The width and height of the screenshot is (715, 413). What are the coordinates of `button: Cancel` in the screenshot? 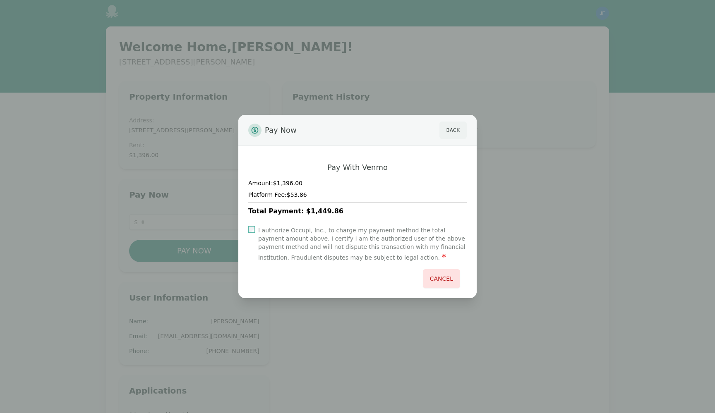 It's located at (441, 279).